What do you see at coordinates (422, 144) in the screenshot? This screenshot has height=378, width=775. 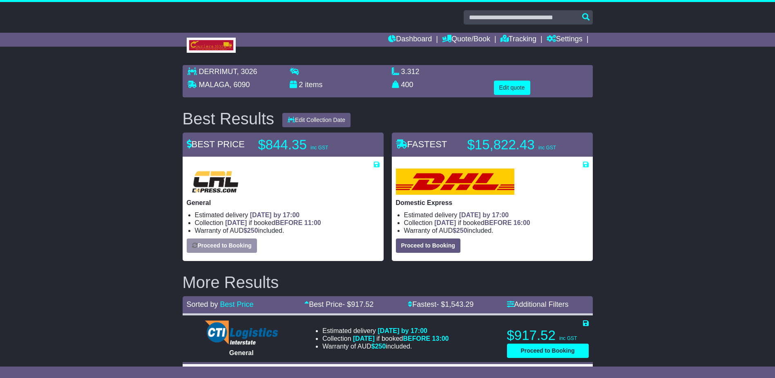 I see `span: FASTEST` at bounding box center [422, 144].